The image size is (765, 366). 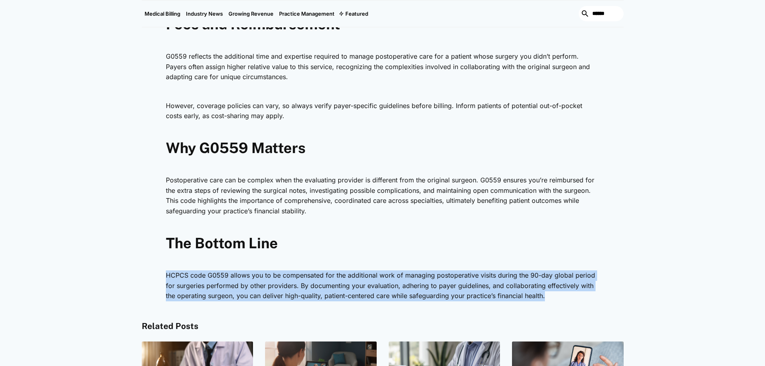 I want to click on strong: The Bottom Line, so click(x=222, y=243).